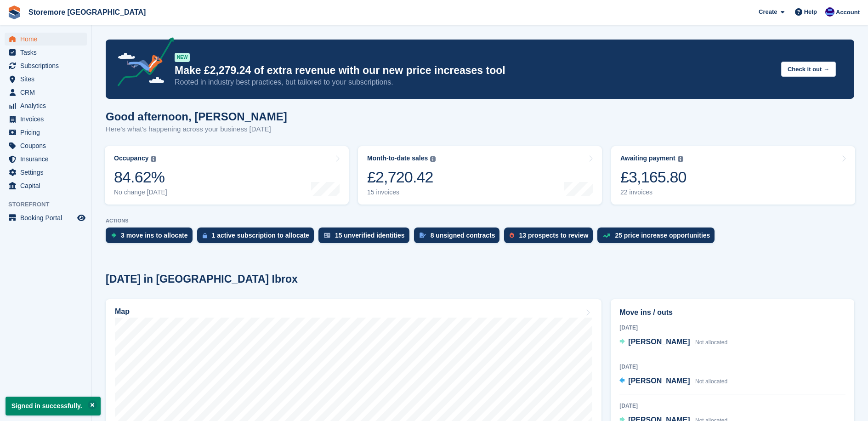 This screenshot has width=868, height=421. I want to click on span: Tasks, so click(48, 52).